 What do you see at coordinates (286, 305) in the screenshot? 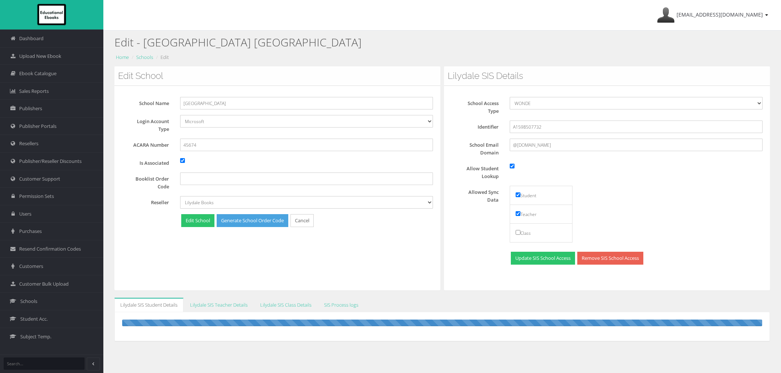
I see `a: Lilydale SIS Class Details` at bounding box center [286, 305].